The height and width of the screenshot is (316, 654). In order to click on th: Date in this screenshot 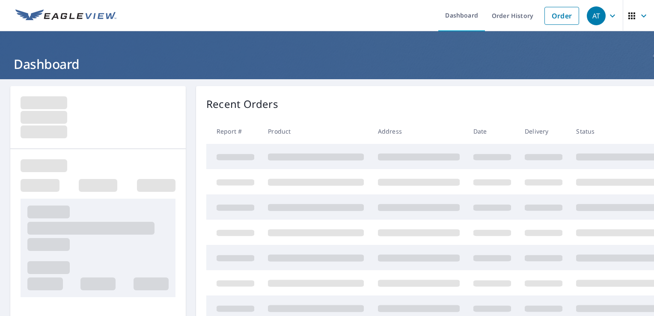, I will do `click(492, 131)`.